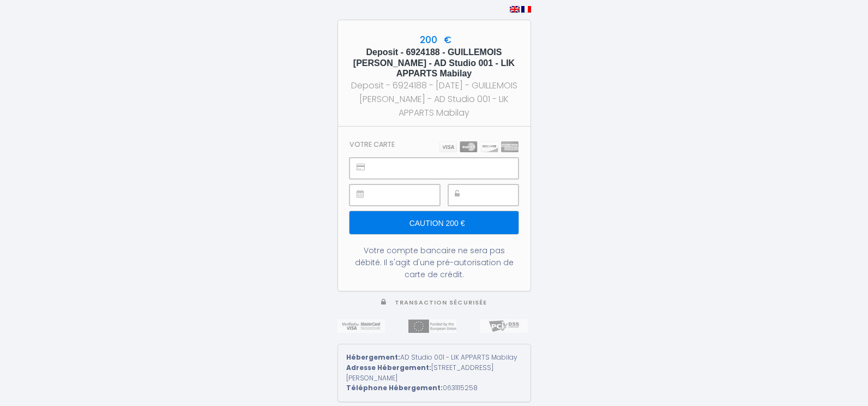 Image resolution: width=868 pixels, height=406 pixels. Describe the element at coordinates (434, 388) in the screenshot. I see `div: 0631115258` at that location.